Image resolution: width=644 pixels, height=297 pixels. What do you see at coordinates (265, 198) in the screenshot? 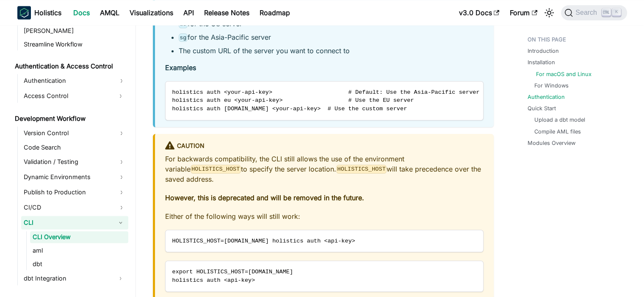
I see `strong: However, this is deprecated and will be removed in the future.` at bounding box center [265, 198].